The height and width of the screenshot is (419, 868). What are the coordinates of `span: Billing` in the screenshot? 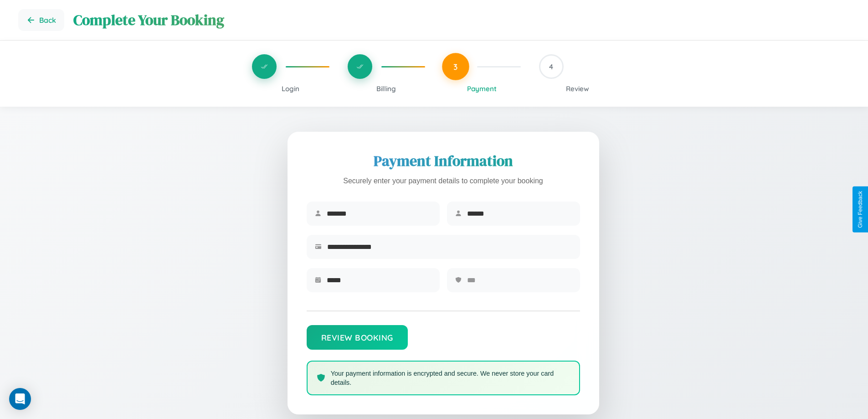 It's located at (386, 88).